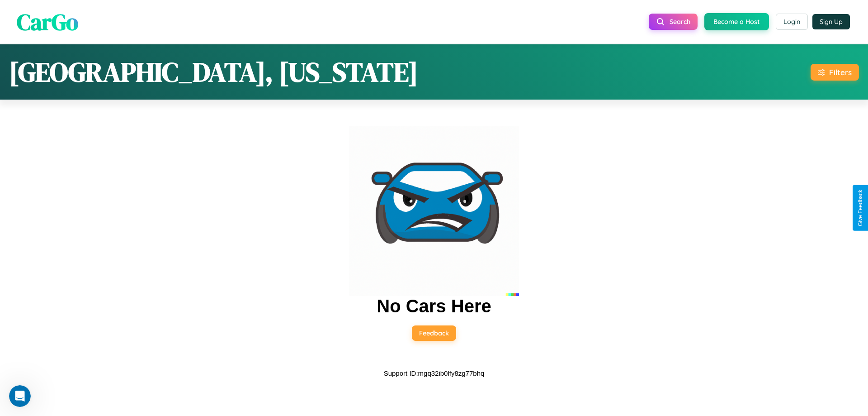 The width and height of the screenshot is (868, 416). What do you see at coordinates (831, 22) in the screenshot?
I see `button: Sign Up` at bounding box center [831, 22].